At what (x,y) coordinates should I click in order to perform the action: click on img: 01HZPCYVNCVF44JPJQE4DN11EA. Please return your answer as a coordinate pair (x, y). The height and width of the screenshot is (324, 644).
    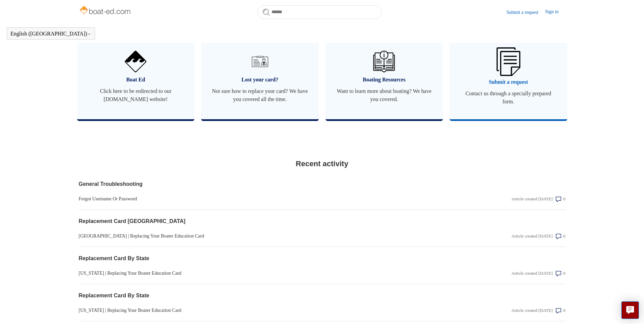
    Looking at the image, I should click on (136, 62).